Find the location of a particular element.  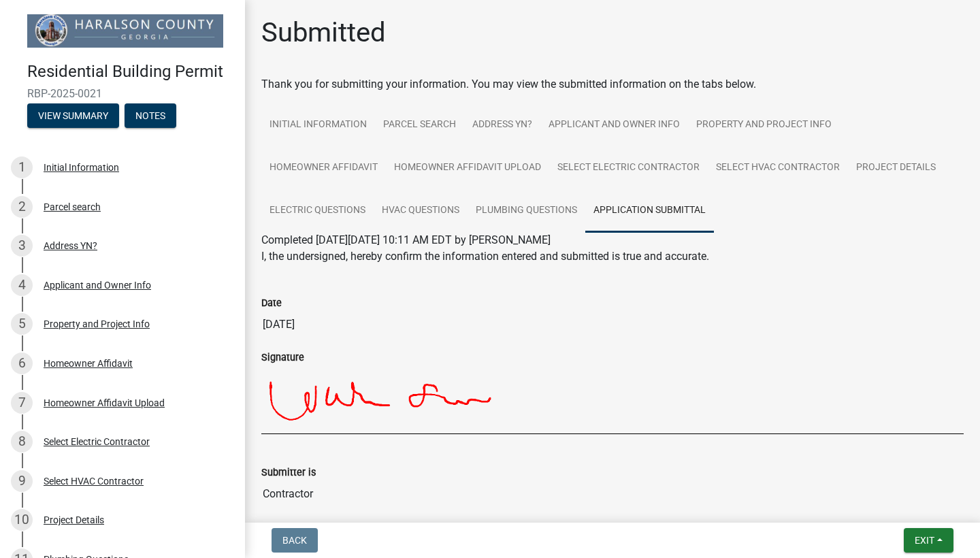

a: Applicant and Owner Info is located at coordinates (614, 126).